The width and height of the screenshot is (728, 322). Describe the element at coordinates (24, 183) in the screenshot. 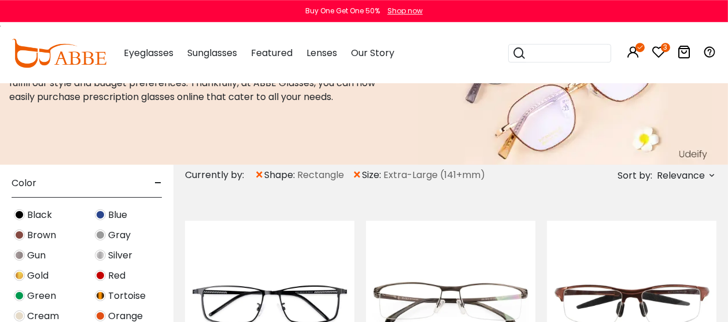

I see `span: Color` at that location.